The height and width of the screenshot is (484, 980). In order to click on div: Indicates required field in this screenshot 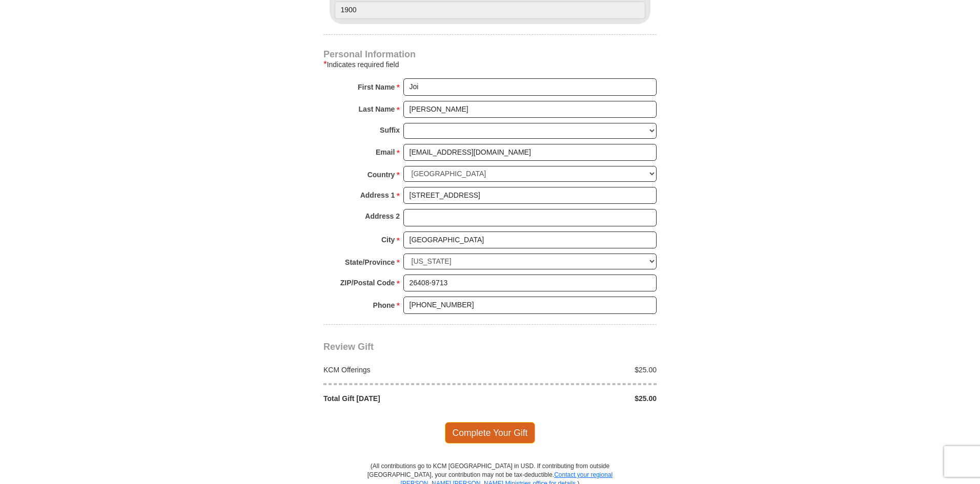, I will do `click(490, 65)`.